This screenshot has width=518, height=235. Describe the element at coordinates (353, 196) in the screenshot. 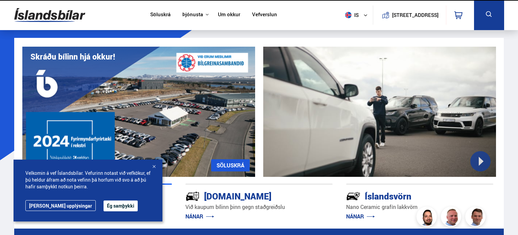

I see `img: -Svtn6bYgwAsiwNX.svg` at that location.